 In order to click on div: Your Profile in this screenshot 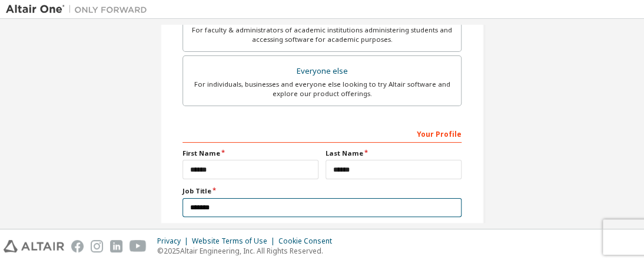, I will do `click(322, 133)`.